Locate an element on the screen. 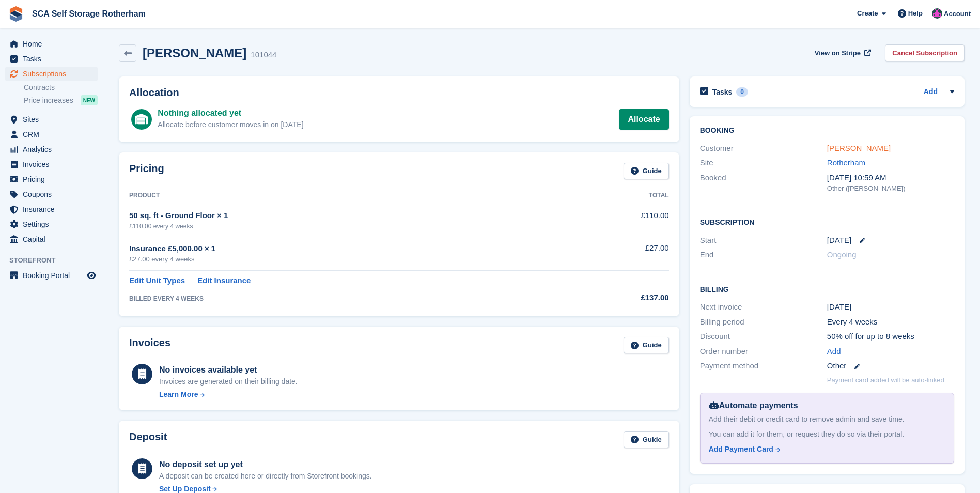 This screenshot has width=980, height=493. div: NEW is located at coordinates (89, 100).